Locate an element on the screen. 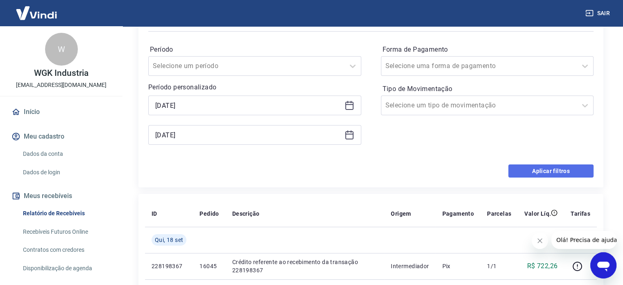  a: Recebíveis Futuros Online is located at coordinates (66, 231).